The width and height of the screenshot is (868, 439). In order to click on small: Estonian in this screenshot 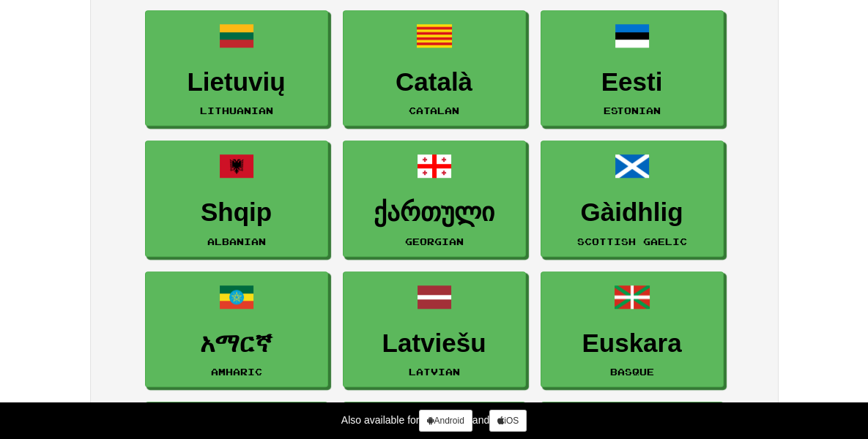, I will do `click(633, 110)`.